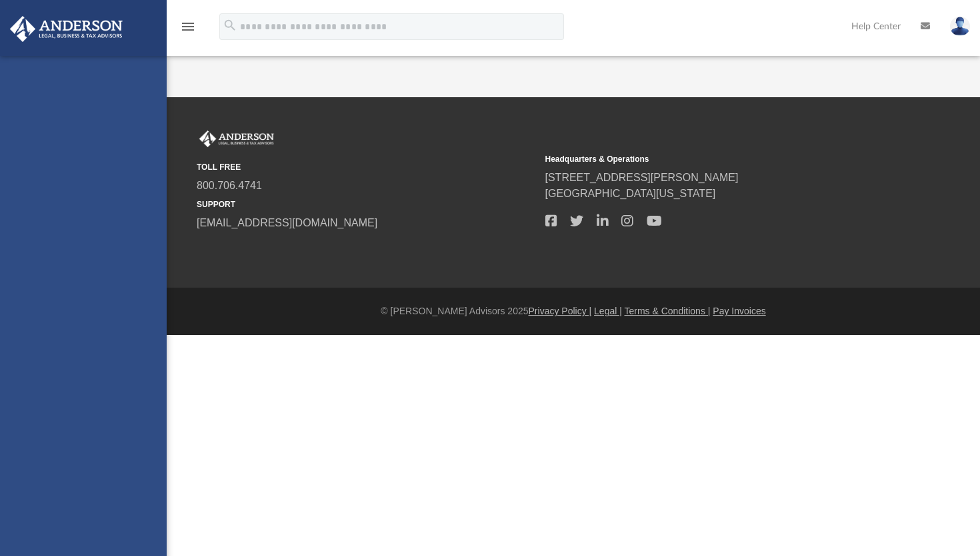 The height and width of the screenshot is (556, 980). Describe the element at coordinates (366, 205) in the screenshot. I see `small: SUPPORT` at that location.